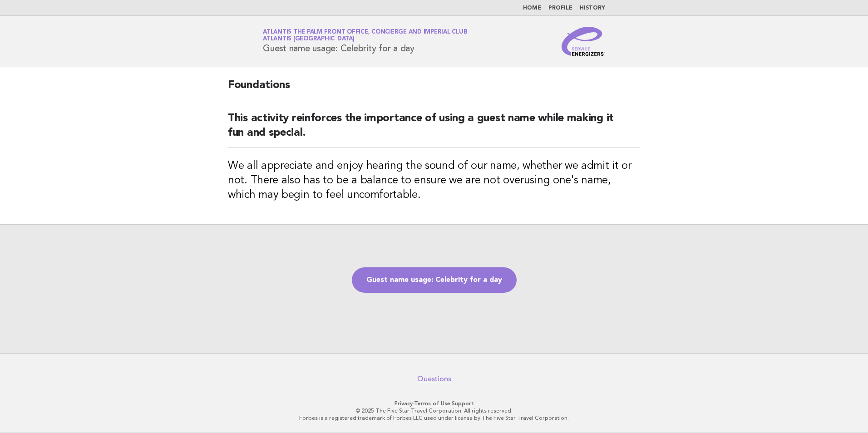  I want to click on img: Service Energizers, so click(583, 41).